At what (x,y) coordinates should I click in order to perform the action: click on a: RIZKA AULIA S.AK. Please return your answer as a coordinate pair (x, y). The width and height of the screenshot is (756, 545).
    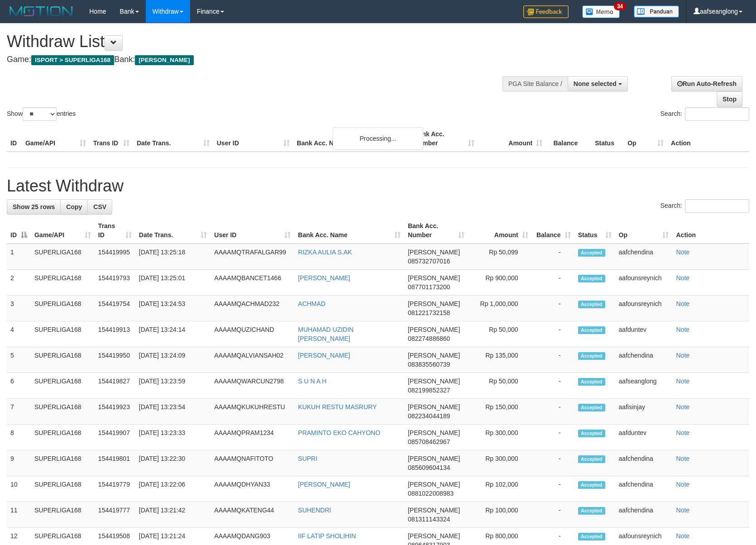
    Looking at the image, I should click on (325, 252).